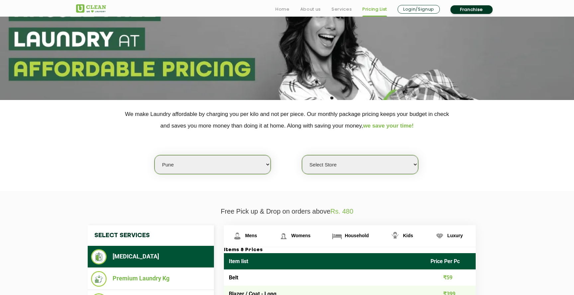 This screenshot has width=574, height=295. What do you see at coordinates (282, 9) in the screenshot?
I see `a: Home` at bounding box center [282, 9].